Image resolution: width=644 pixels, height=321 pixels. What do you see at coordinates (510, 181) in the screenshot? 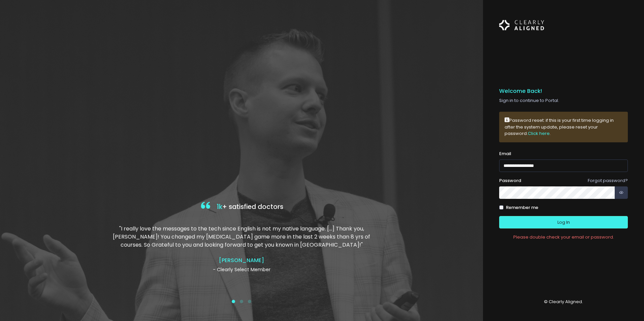
I see `label: Password` at bounding box center [510, 181].